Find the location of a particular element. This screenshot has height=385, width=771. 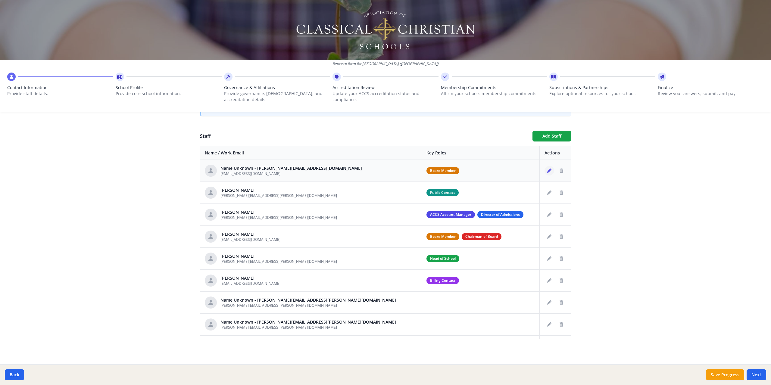

span: Governance & Affiliations is located at coordinates (277, 88).